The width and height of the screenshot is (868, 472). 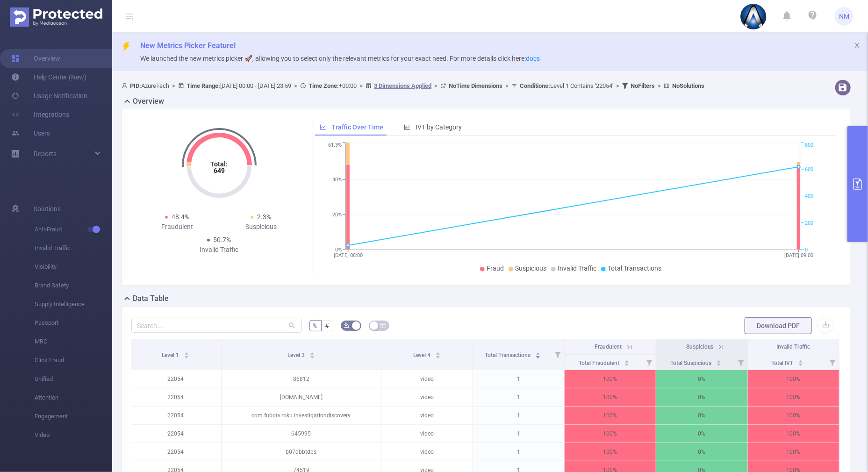 What do you see at coordinates (150, 299) in the screenshot?
I see `h2: Data Table` at bounding box center [150, 299].